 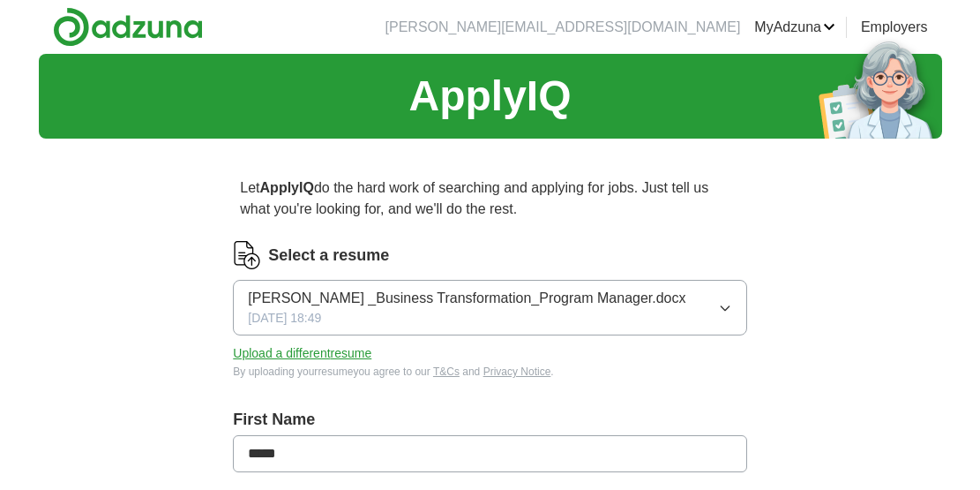 What do you see at coordinates (446, 372) in the screenshot?
I see `a: T&Cs` at bounding box center [446, 372].